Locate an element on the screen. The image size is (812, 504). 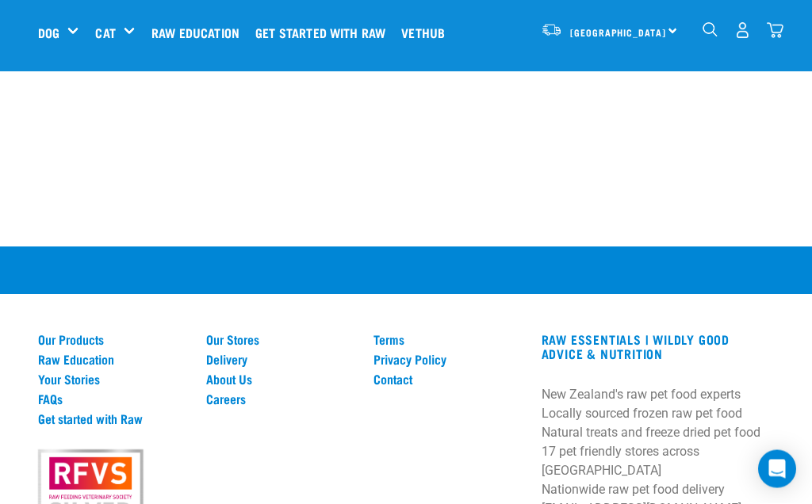
a: FAQs is located at coordinates (113, 400).